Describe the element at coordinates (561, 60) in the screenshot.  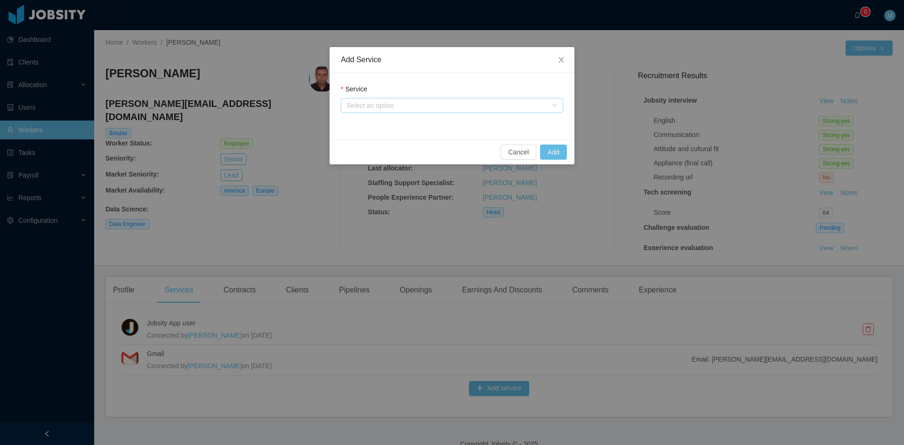
I see `i: icon: close` at that location.